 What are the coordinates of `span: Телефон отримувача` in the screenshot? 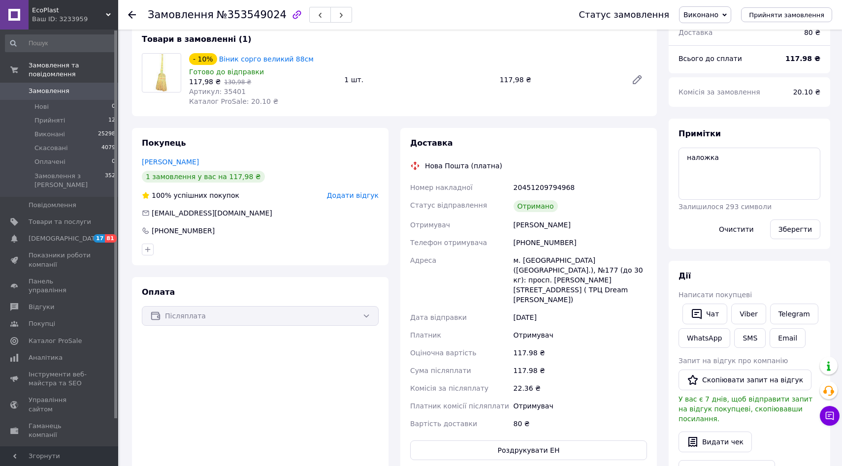 It's located at (448, 243).